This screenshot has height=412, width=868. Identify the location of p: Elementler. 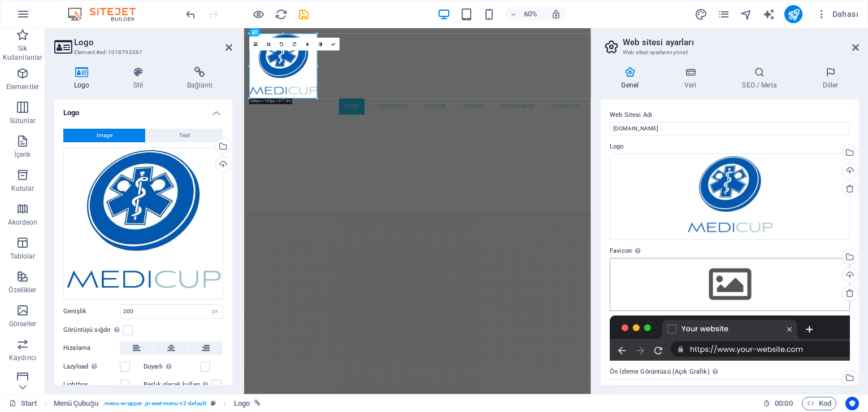
(23, 87).